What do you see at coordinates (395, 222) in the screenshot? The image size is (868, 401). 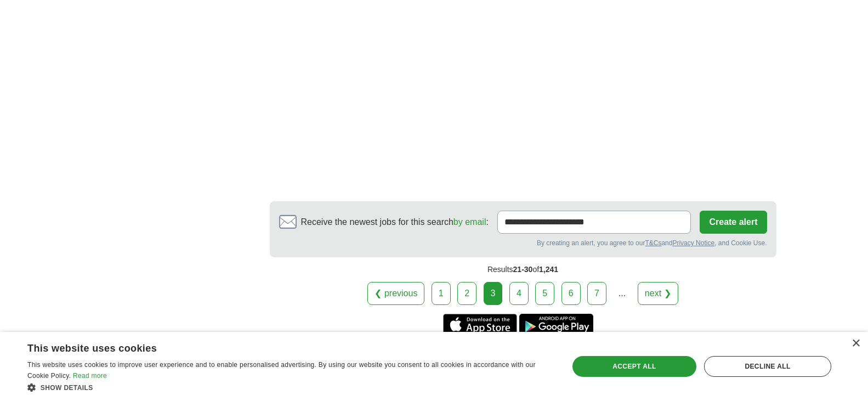 I see `span: Receive the newest jobs for this search :` at bounding box center [395, 222].